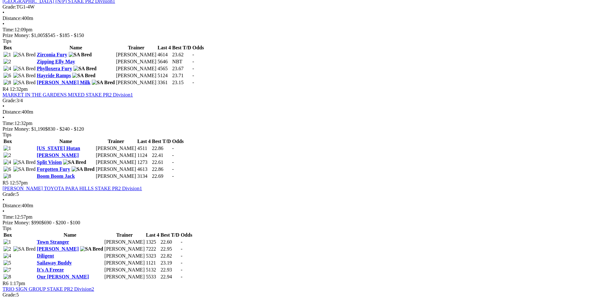 This screenshot has width=603, height=299. I want to click on span: 12:32pm, so click(19, 89).